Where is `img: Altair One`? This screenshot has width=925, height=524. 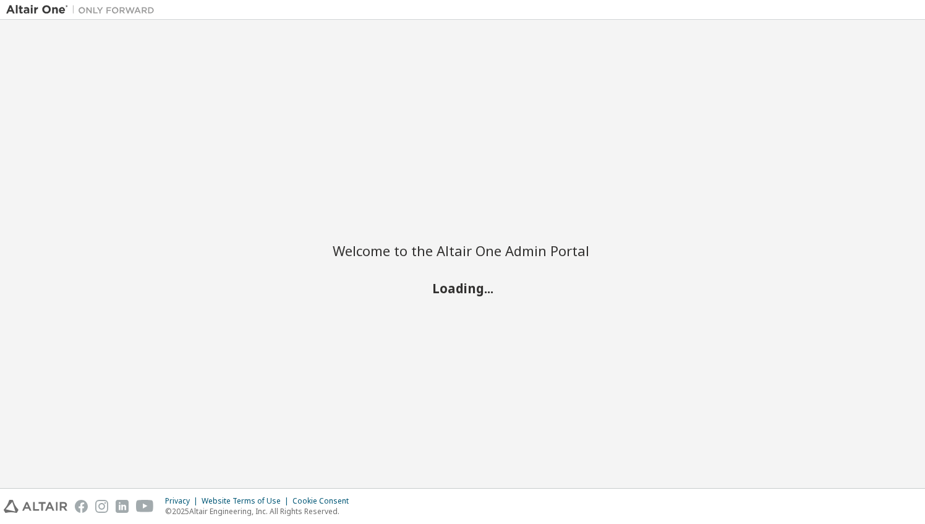
img: Altair One is located at coordinates (83, 10).